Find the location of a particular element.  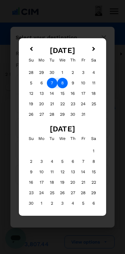

div: Choose Sunday, September 28th, 2025 is located at coordinates (31, 73).